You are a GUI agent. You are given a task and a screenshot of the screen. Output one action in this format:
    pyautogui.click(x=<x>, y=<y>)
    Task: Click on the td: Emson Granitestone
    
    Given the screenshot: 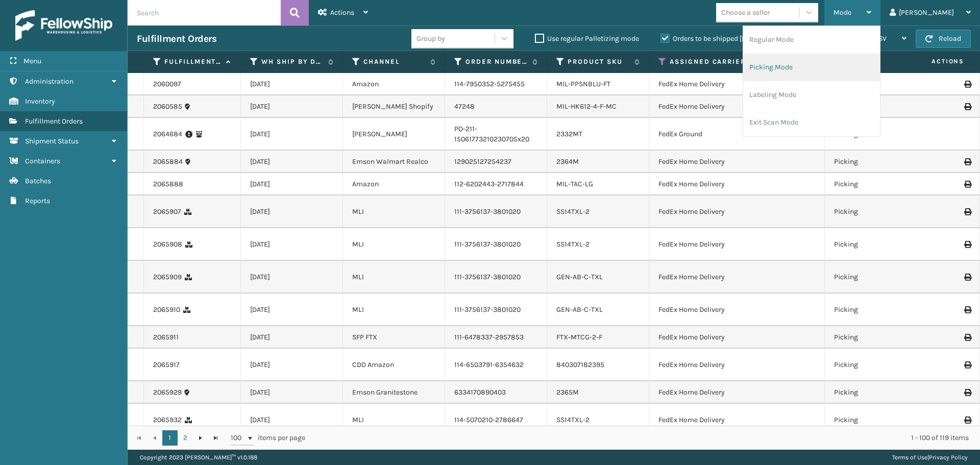 What is the action you would take?
    pyautogui.click(x=394, y=393)
    